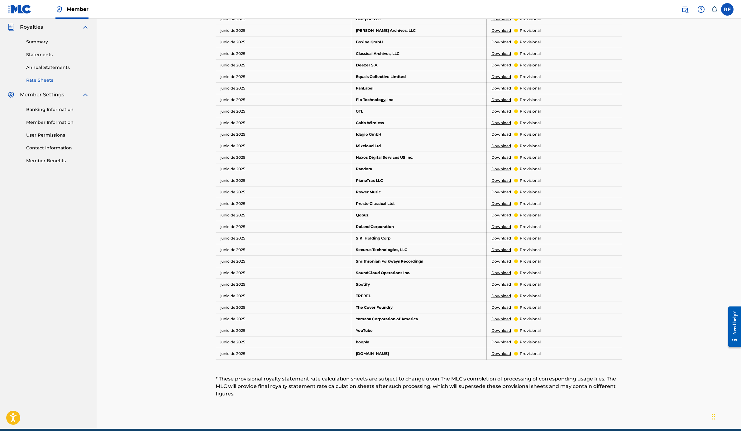  I want to click on span: Member Settings, so click(42, 95).